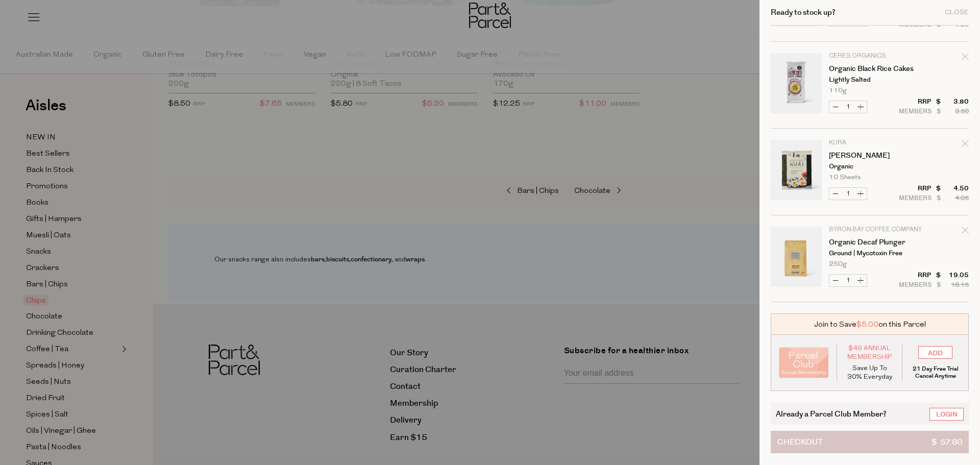  What do you see at coordinates (966, 232) in the screenshot?
I see `div: Remove Organic Decaf Plunger` at bounding box center [966, 232].